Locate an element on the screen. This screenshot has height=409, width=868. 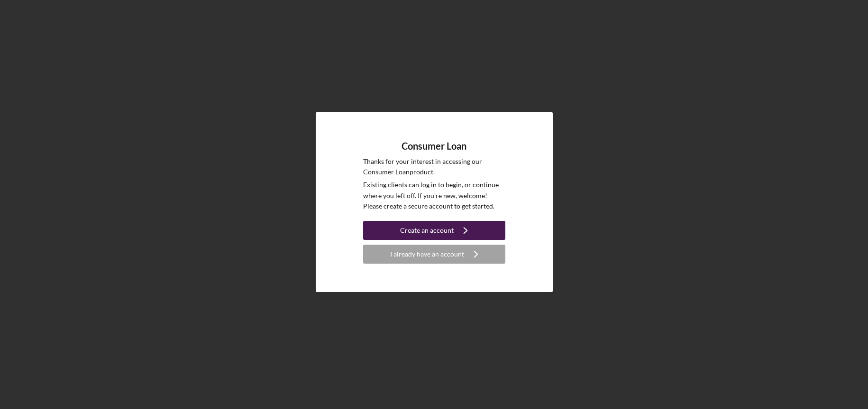
p: Existing clients can log in to begin, or continue where you left off. If you're new, welcome! Ple... is located at coordinates (434, 195).